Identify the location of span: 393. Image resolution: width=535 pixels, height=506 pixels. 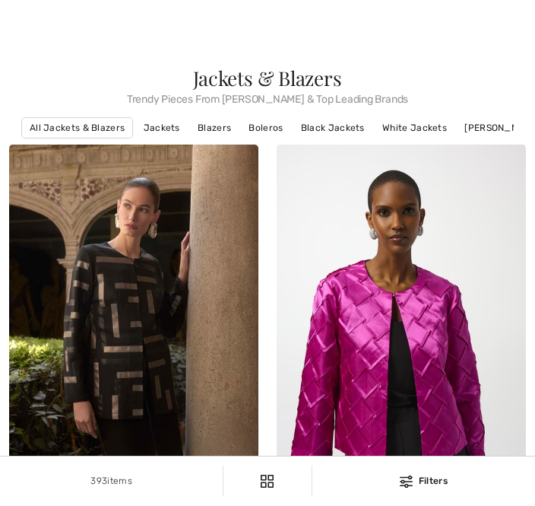
(99, 481).